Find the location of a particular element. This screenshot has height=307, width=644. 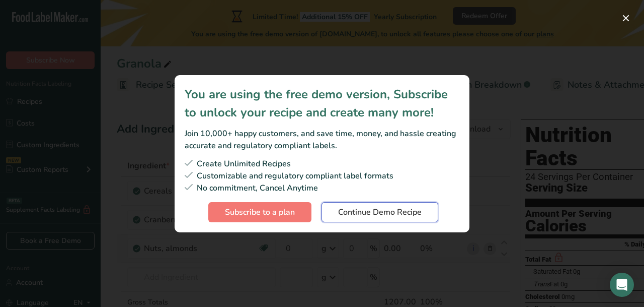

div: Join 10,000+ happy customers, and save time, money, and hassle creating accurate and regulatory c... is located at coordinates (322, 139).